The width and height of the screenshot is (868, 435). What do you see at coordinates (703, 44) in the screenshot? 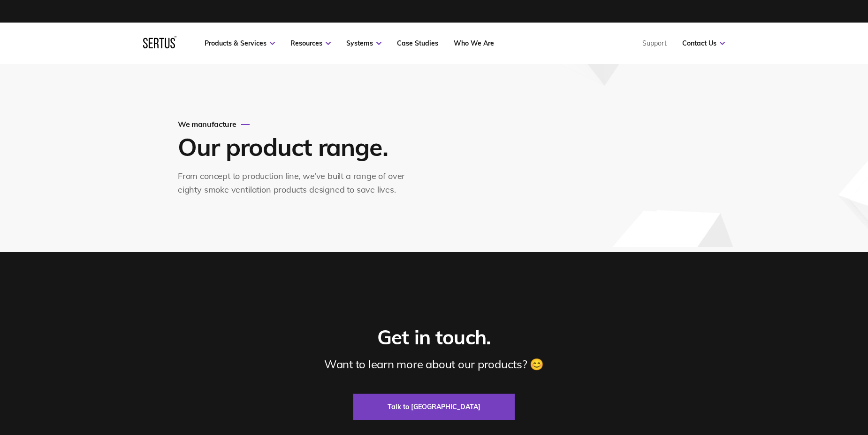
I see `a: Contact Us` at bounding box center [703, 44].